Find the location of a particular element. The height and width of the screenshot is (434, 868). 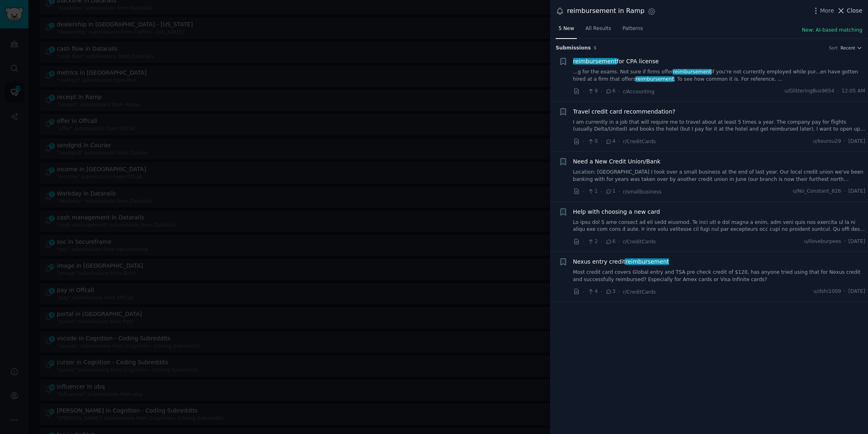

a: reimbursementfor CPA license is located at coordinates (616, 61).